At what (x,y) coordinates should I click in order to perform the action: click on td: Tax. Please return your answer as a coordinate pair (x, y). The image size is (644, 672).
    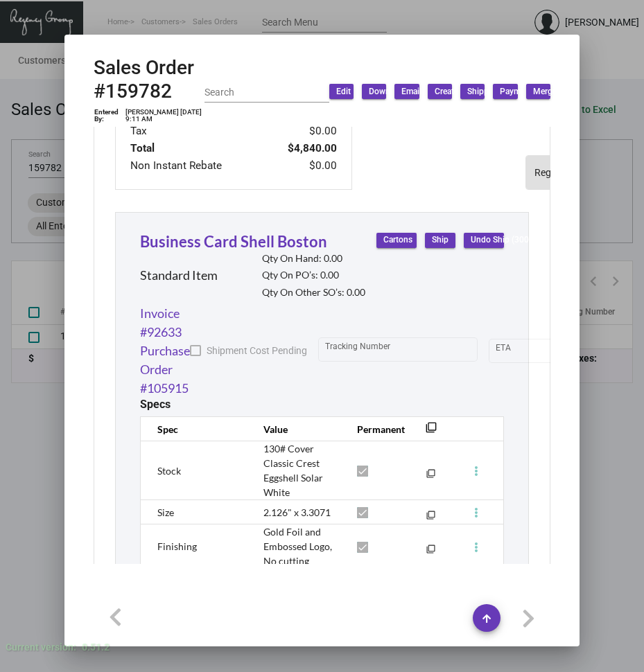
    Looking at the image, I should click on (197, 131).